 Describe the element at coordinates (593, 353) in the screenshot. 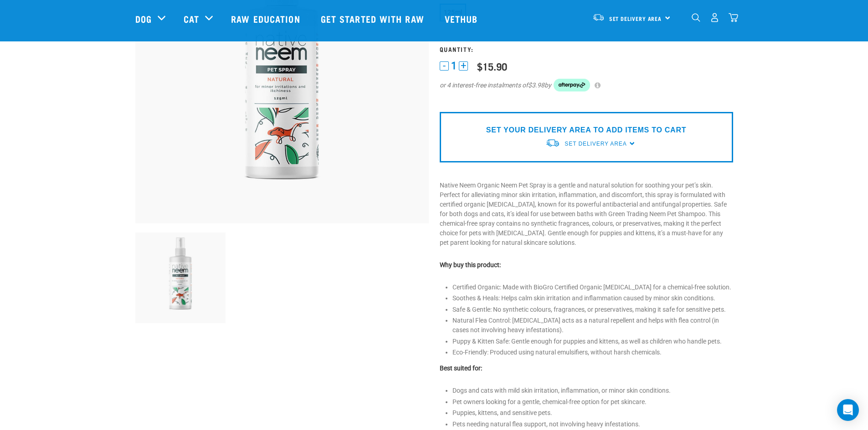

I see `li: Eco-Friendly: Produced using natural emulsifiers, without harsh chemicals.` at that location.